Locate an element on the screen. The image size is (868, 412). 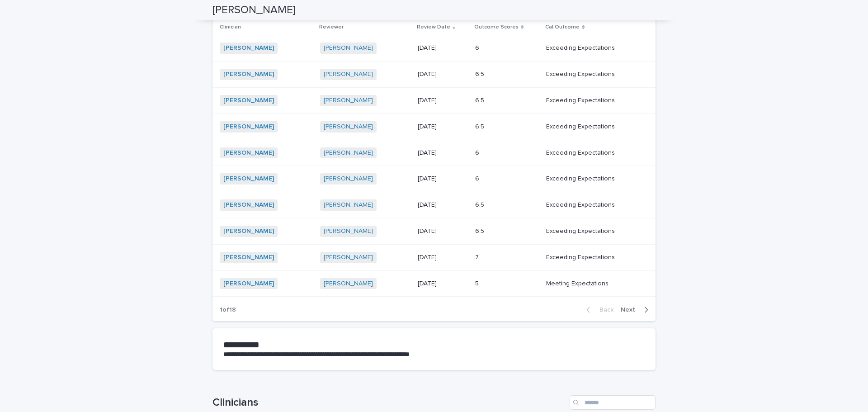
span: Next is located at coordinates (630, 310).